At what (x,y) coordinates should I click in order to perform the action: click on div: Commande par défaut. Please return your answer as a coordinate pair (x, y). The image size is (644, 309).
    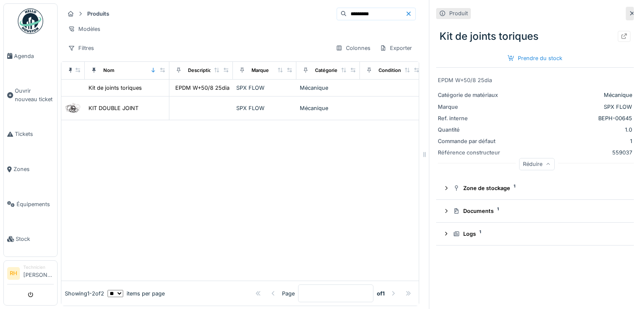
    Looking at the image, I should click on (470, 141).